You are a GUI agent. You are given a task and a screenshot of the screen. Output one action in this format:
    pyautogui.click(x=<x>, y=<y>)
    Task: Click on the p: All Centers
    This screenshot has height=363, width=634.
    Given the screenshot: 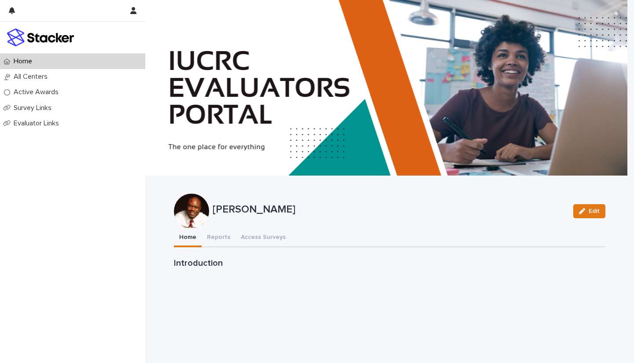 What is the action you would take?
    pyautogui.click(x=32, y=77)
    